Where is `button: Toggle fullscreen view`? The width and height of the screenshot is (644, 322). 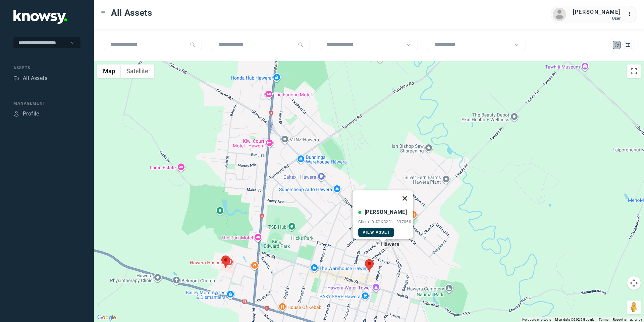
button: Toggle fullscreen view is located at coordinates (634, 71).